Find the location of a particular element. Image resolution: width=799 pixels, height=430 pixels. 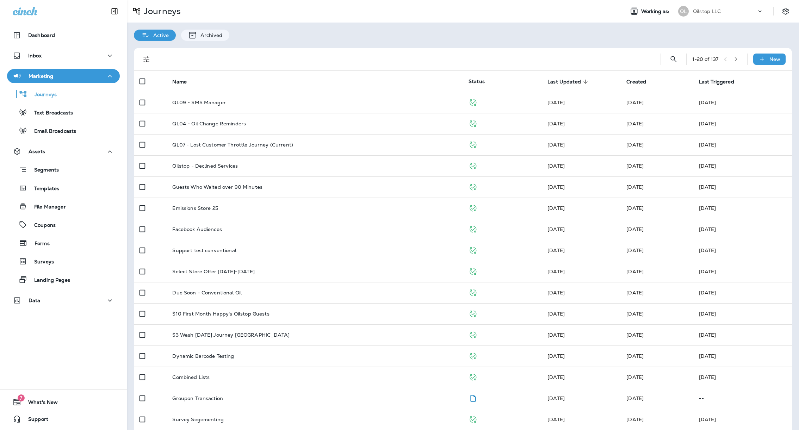

p: Coupons is located at coordinates (41, 225).